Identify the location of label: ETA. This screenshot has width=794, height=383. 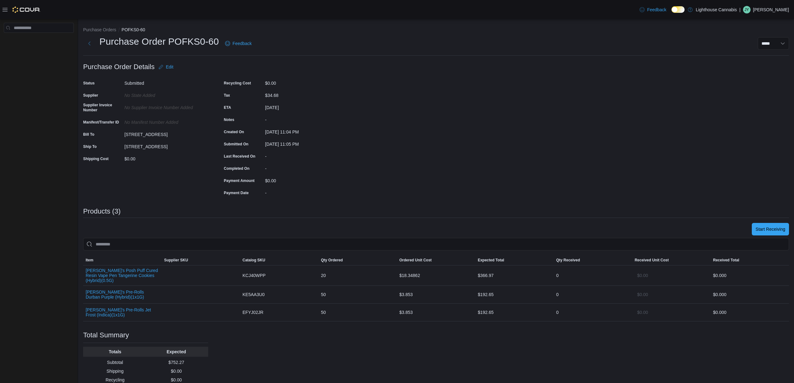
(227, 108).